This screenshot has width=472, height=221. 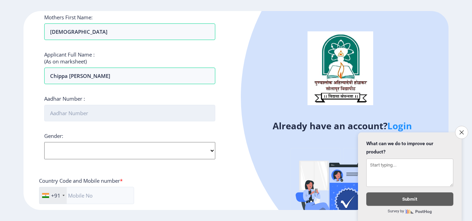 I want to click on input: Aadhar Number, so click(x=130, y=113).